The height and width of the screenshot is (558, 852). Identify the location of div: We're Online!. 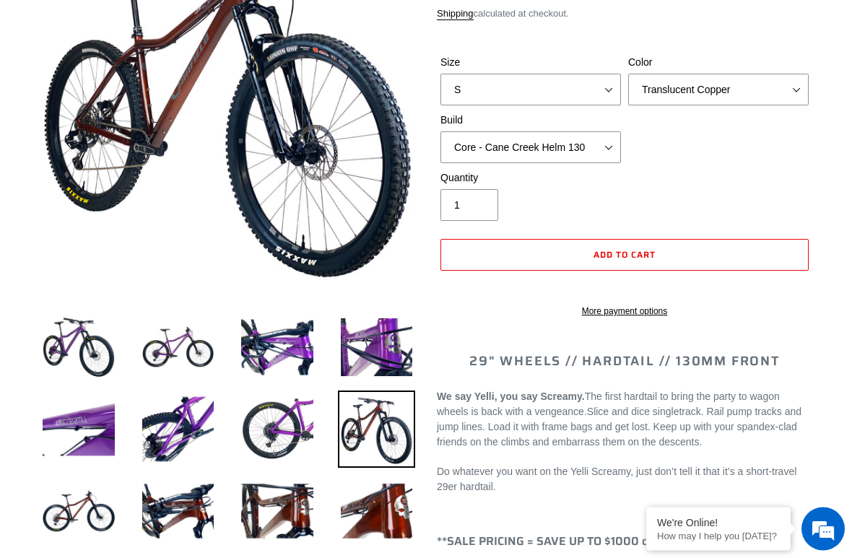
(718, 523).